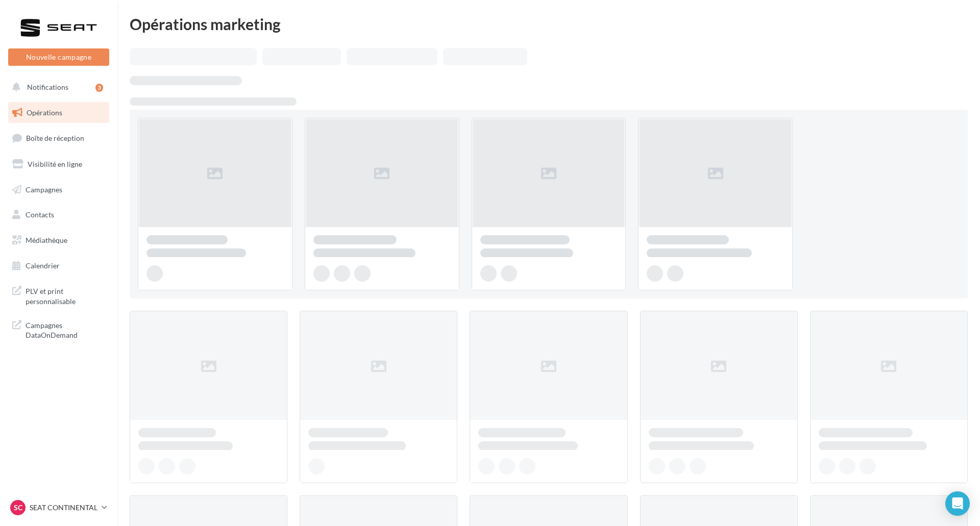 The image size is (980, 526). What do you see at coordinates (44, 112) in the screenshot?
I see `span: Opérations` at bounding box center [44, 112].